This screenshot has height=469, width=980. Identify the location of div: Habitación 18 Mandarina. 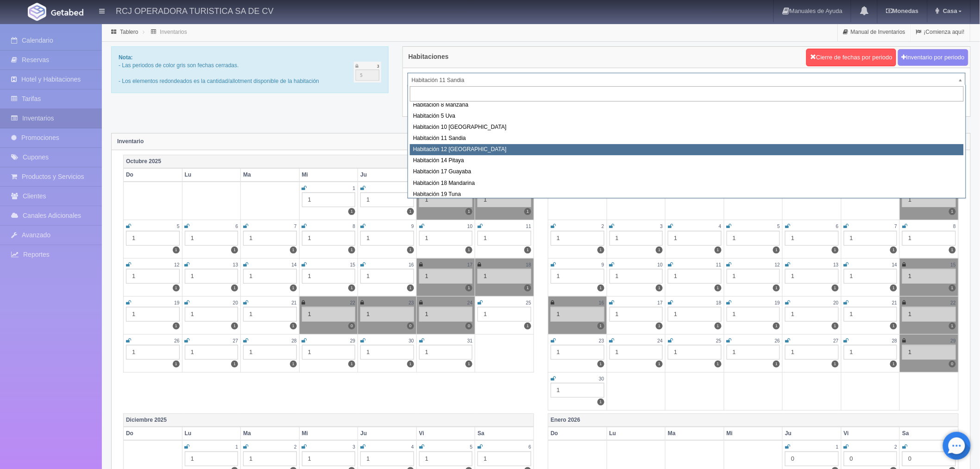
(687, 184).